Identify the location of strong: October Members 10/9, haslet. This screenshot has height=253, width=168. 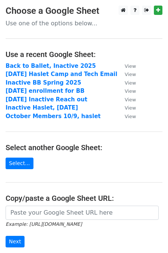
(53, 116).